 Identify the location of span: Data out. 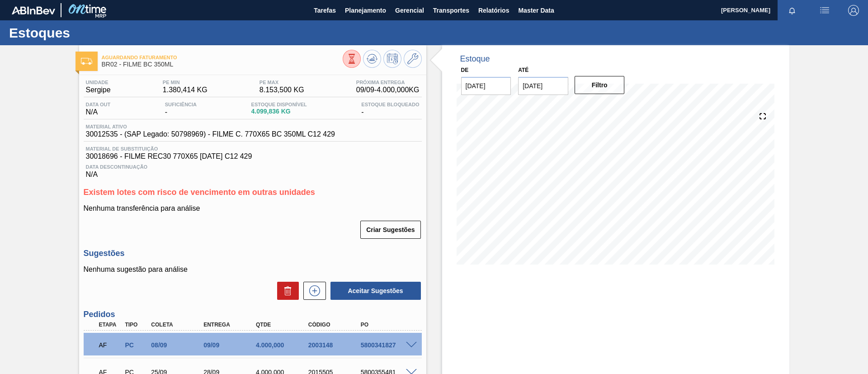
(98, 105).